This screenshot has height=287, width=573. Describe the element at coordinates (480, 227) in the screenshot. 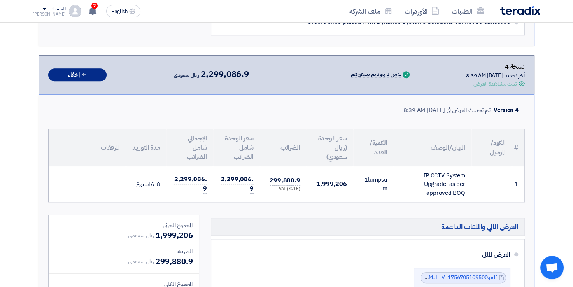

I see `span: العرض المالي والملفات الداعمة` at that location.